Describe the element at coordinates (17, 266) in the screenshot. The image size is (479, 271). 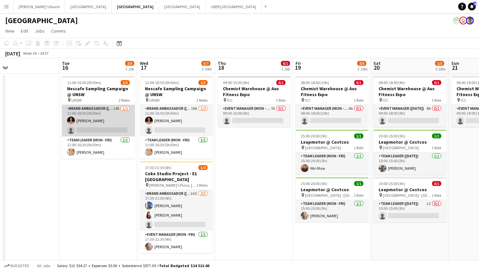
I see `button: Budgeted` at that location.